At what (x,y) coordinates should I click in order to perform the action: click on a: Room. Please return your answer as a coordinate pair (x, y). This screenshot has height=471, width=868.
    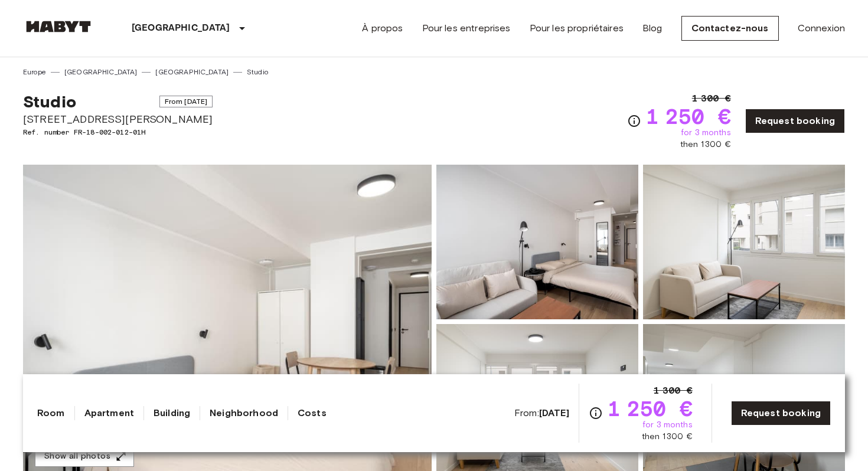
    Looking at the image, I should click on (51, 413).